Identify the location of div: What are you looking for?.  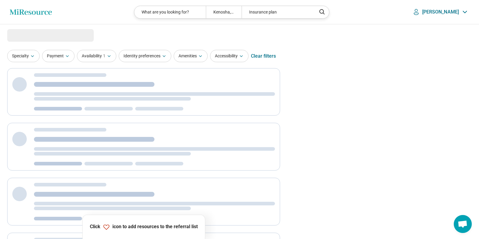
(170, 12).